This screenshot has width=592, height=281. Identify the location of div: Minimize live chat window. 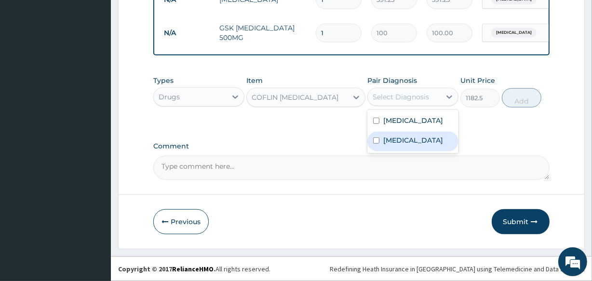
(170, 16).